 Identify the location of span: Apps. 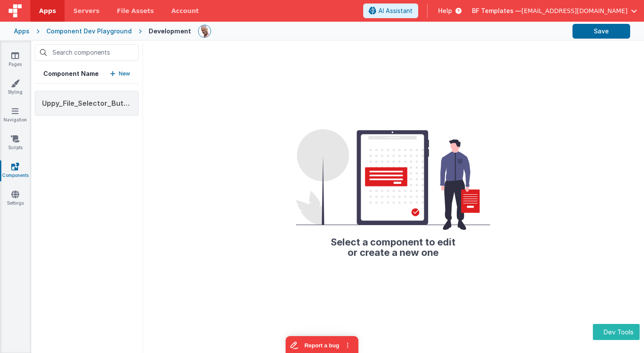
(47, 11).